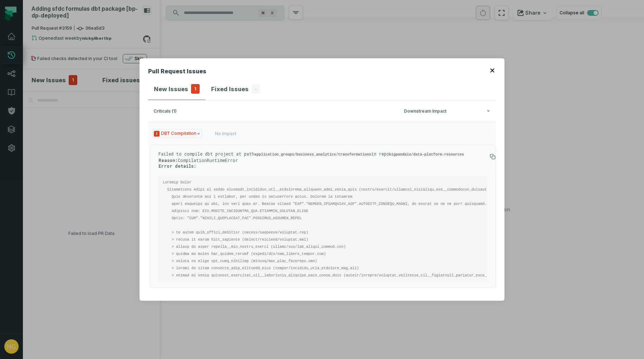 Image resolution: width=644 pixels, height=359 pixels. Describe the element at coordinates (322, 111) in the screenshot. I see `button: criticals (1)Downstream Impact` at that location.